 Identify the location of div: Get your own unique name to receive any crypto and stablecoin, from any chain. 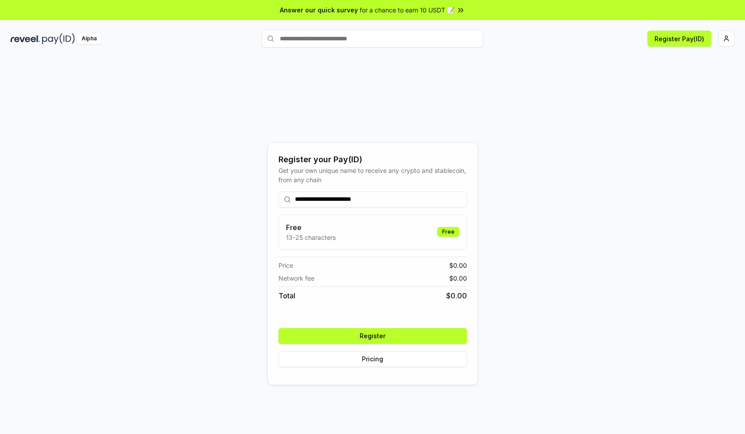
(373, 175).